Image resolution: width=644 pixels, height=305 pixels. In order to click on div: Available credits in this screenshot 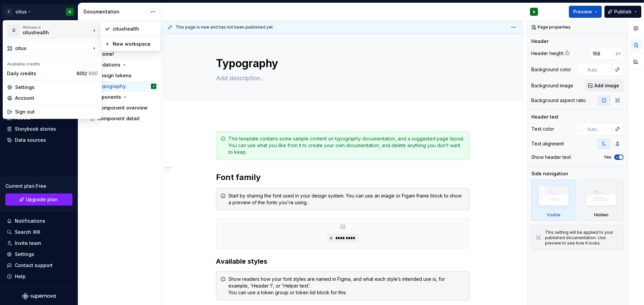, I will do `click(52, 63)`.